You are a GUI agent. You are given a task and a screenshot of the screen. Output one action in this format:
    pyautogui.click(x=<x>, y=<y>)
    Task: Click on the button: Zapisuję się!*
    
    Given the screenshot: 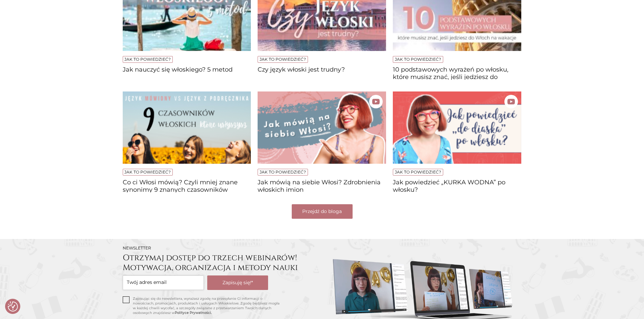 What is the action you would take?
    pyautogui.click(x=238, y=283)
    